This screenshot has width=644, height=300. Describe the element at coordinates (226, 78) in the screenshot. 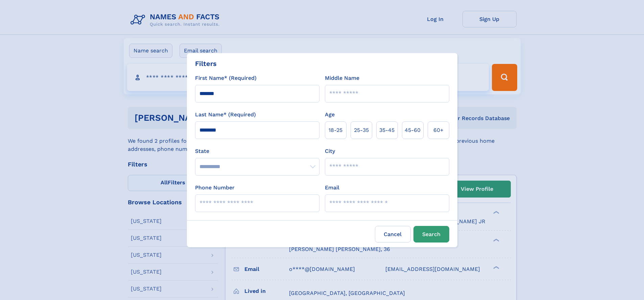

I see `label: First Name* (Required)` at that location.